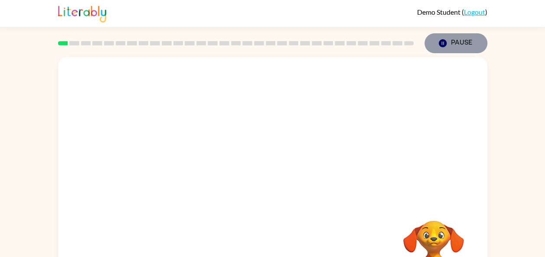 The width and height of the screenshot is (545, 257). Describe the element at coordinates (474, 12) in the screenshot. I see `a: Logout` at that location.